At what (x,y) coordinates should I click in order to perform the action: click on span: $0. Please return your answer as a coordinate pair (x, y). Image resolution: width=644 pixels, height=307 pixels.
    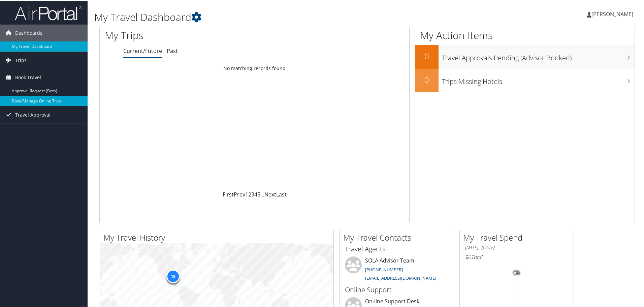
    Looking at the image, I should click on (468, 257).